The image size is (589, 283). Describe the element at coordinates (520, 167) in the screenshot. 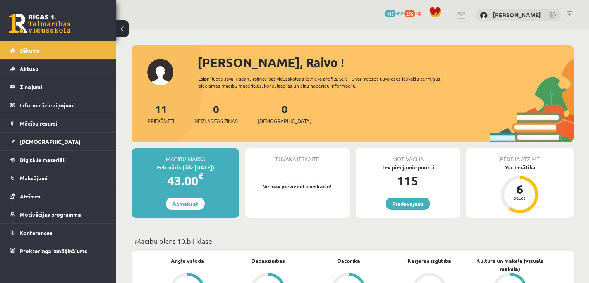

I see `div: Matemātika` at that location.